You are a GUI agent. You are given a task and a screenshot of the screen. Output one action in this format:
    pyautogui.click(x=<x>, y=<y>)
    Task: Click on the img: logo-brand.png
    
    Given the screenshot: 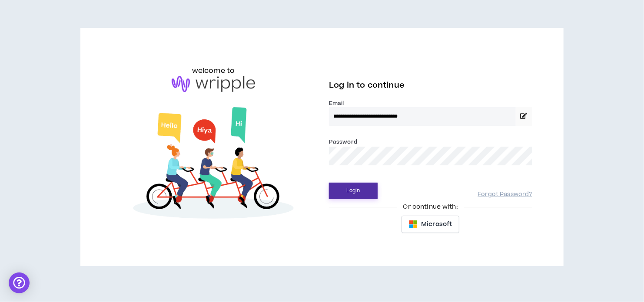 What is the action you would take?
    pyautogui.click(x=213, y=84)
    